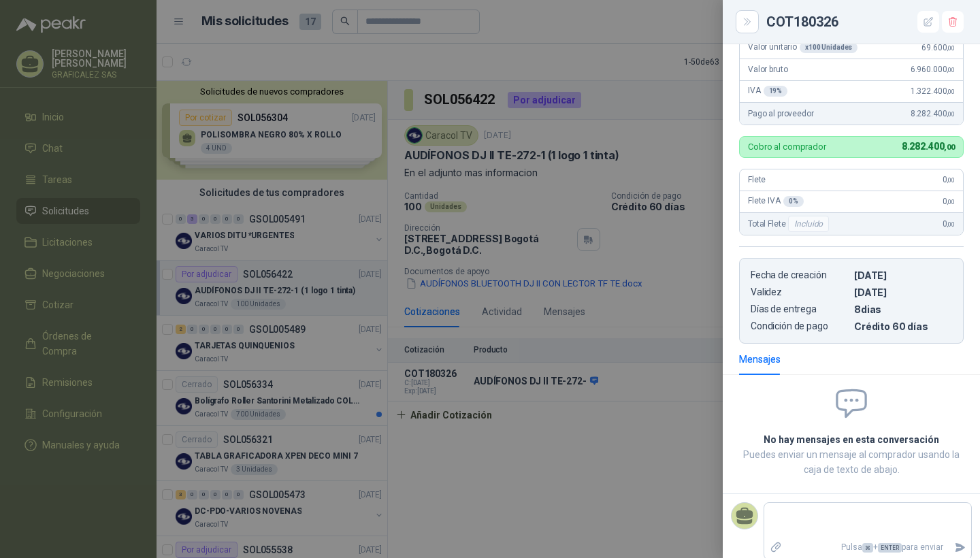 The width and height of the screenshot is (980, 558). I want to click on span: Flete IVA, so click(776, 202).